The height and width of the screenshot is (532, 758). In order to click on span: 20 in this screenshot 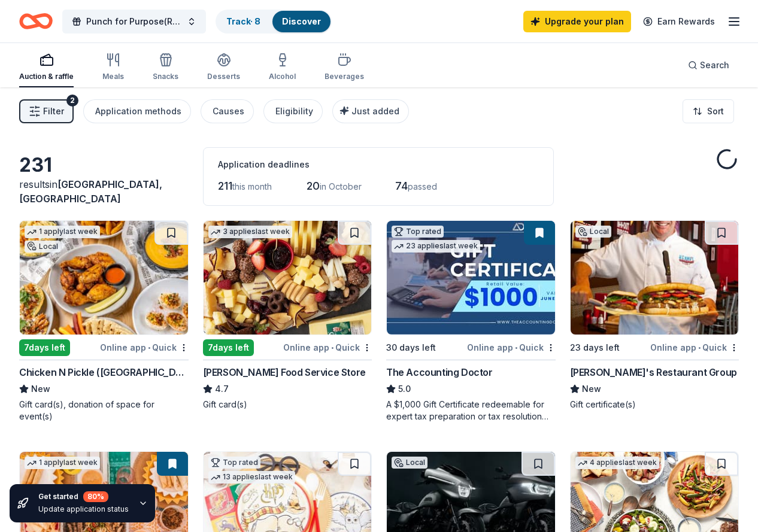, I will do `click(313, 186)`.